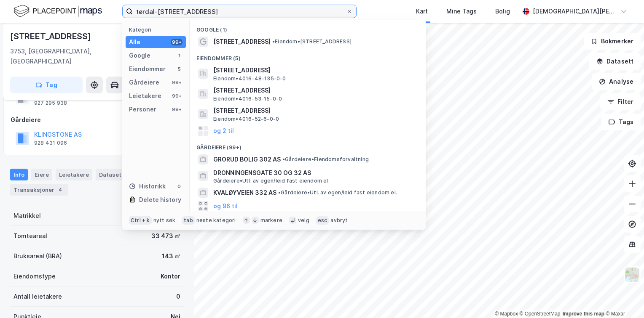 This screenshot has width=644, height=318. I want to click on button: og 96 til, so click(226, 206).